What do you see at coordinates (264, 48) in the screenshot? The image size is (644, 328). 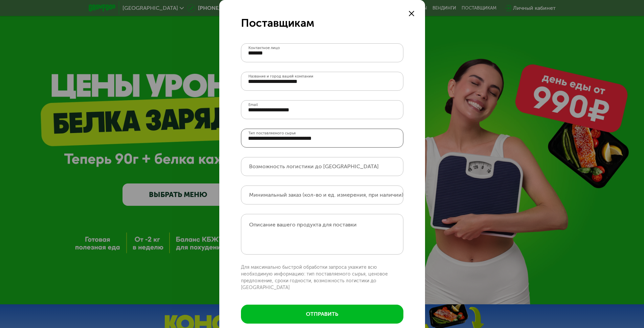 I see `label: Контактное лицо` at bounding box center [264, 48].